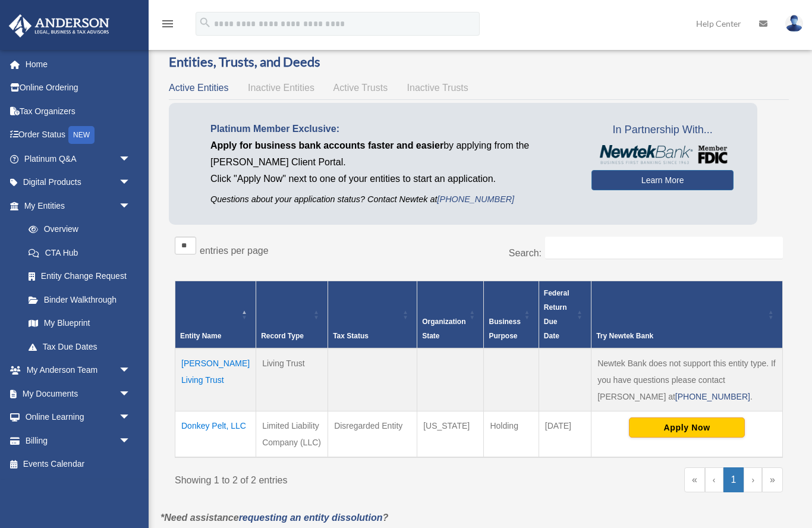 The image size is (812, 528). Describe the element at coordinates (80, 300) in the screenshot. I see `a: Binder Walkthrough` at that location.